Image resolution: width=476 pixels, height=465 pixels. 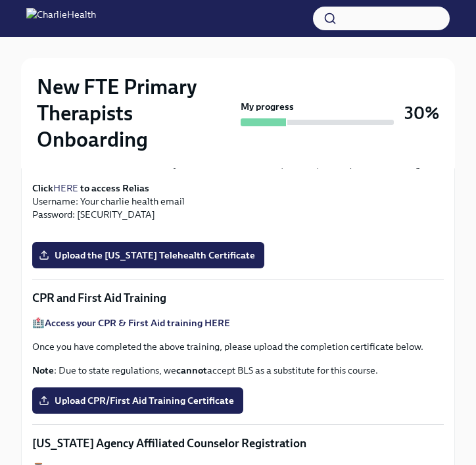 What do you see at coordinates (238, 370) in the screenshot?
I see `p: : Due to state regulations, we accept BLS as a substitute for this course.` at bounding box center [238, 370].